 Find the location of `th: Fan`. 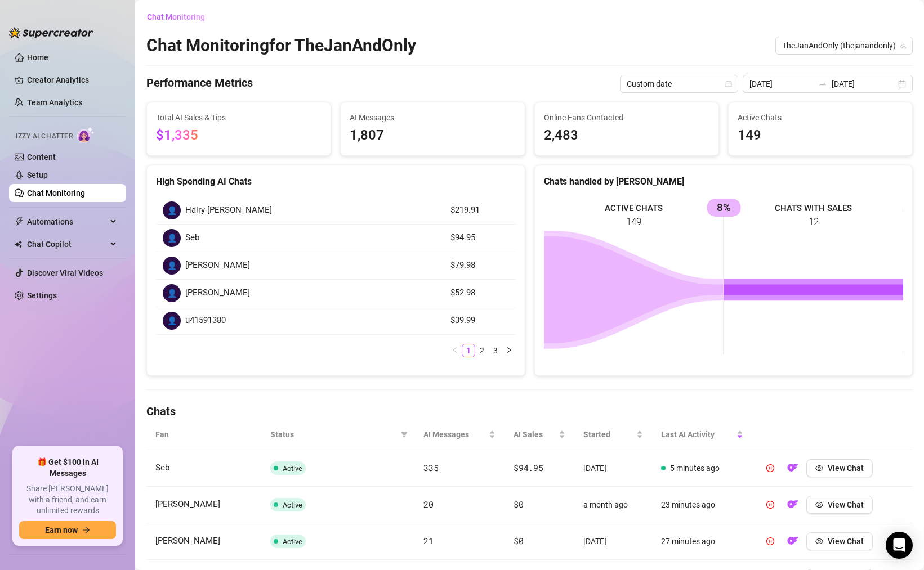

th: Fan is located at coordinates (204, 434).